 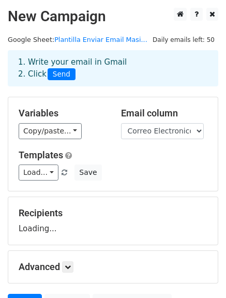 I want to click on a: Daily emails left: 50, so click(x=184, y=39).